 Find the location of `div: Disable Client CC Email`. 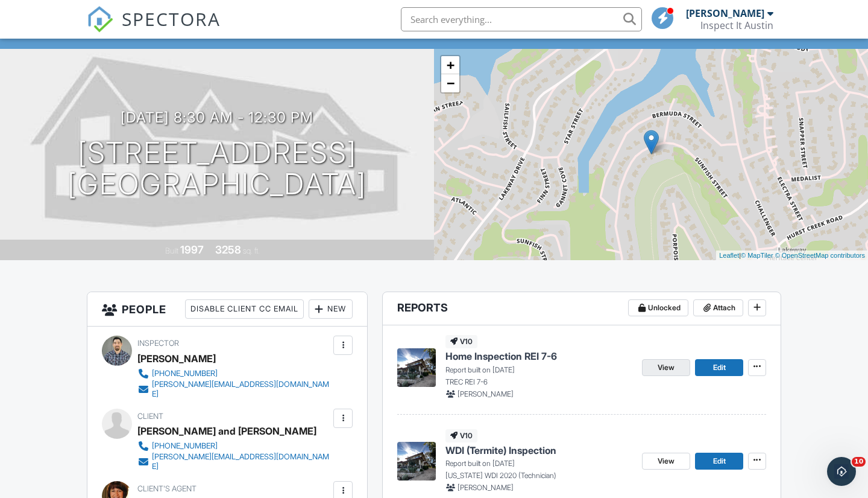

div: Disable Client CC Email is located at coordinates (244, 309).